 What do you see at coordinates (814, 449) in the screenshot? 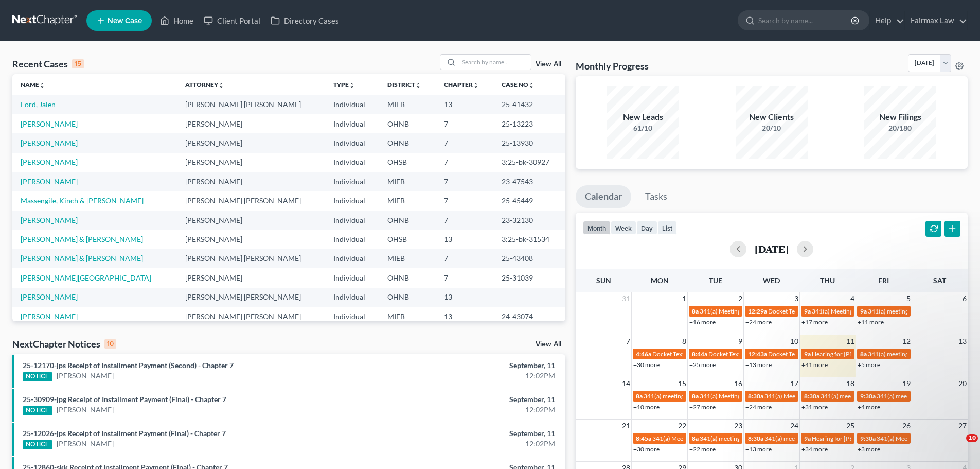
I see `a: +34 more` at bounding box center [814, 449].